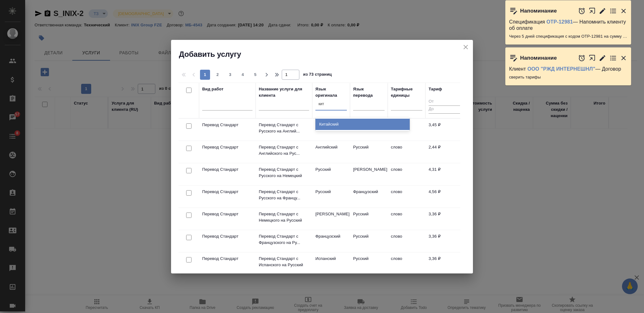 The image size is (644, 313). Describe the element at coordinates (230, 75) in the screenshot. I see `span: 3` at that location.